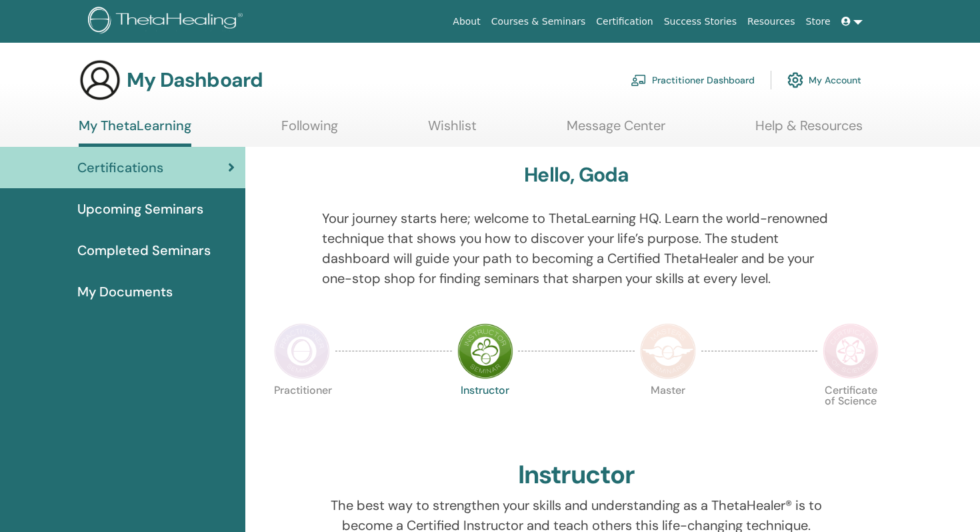 This screenshot has height=532, width=980. Describe the element at coordinates (624, 22) in the screenshot. I see `a: Certification` at that location.